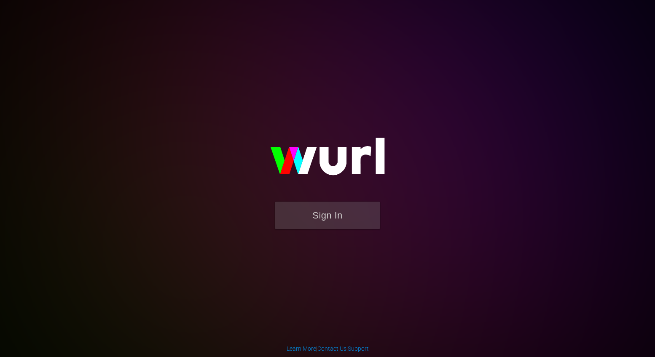  Describe the element at coordinates (358, 349) in the screenshot. I see `a: Support` at that location.